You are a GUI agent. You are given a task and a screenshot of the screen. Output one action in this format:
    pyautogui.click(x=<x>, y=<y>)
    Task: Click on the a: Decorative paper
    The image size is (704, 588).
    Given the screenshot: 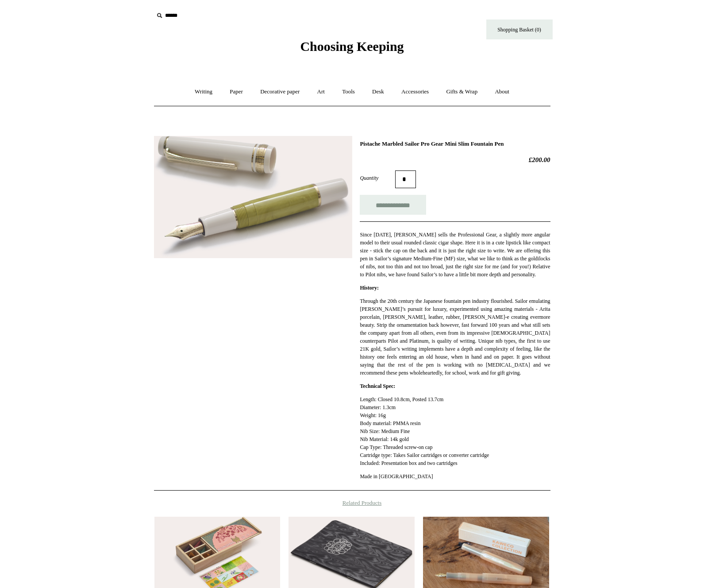 What is the action you would take?
    pyautogui.click(x=279, y=91)
    